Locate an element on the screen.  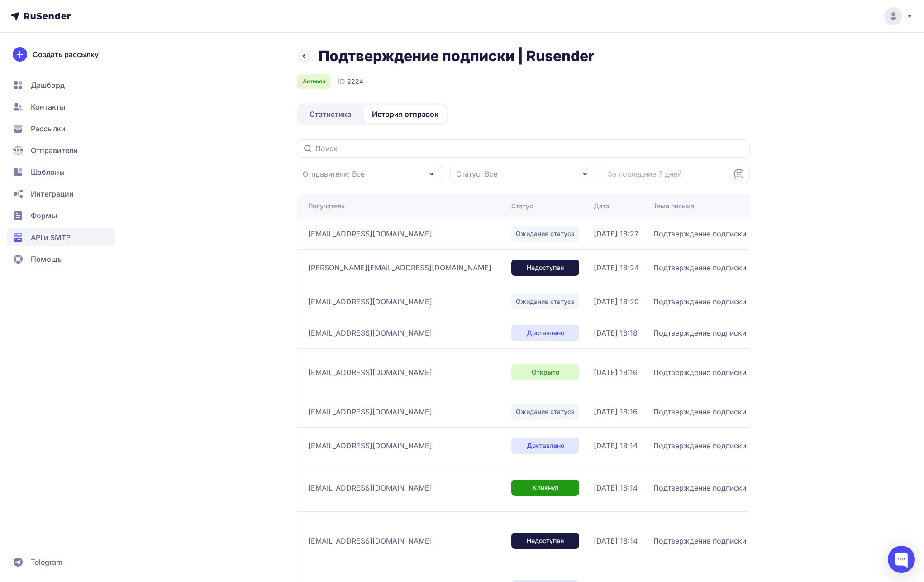
span: Активен is located at coordinates (314, 81).